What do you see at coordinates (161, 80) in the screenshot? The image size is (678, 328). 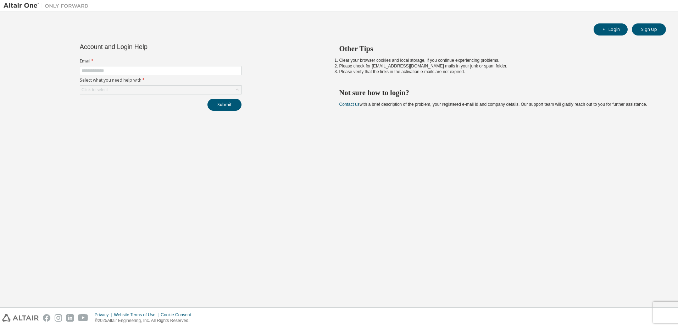 I see `label: Select what you need help with` at bounding box center [161, 80].